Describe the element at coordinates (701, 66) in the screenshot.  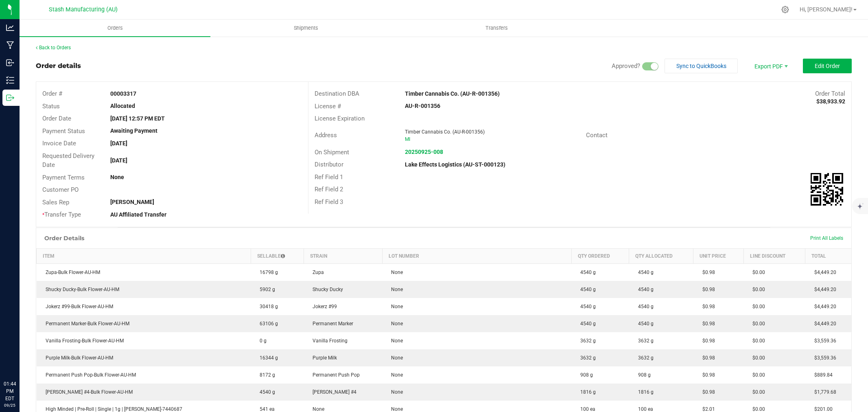
I see `button: Sync to QuickBooks` at that location.